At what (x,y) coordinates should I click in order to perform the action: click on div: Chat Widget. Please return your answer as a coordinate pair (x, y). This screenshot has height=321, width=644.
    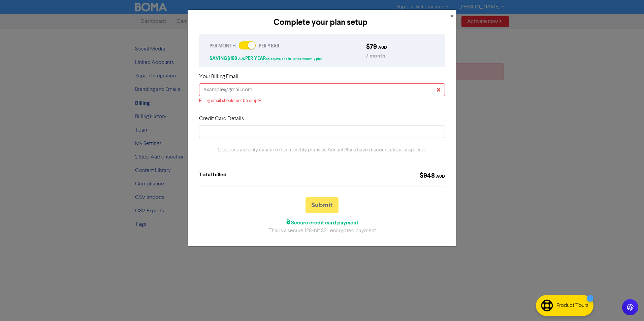
    Looking at the image, I should click on (627, 305).